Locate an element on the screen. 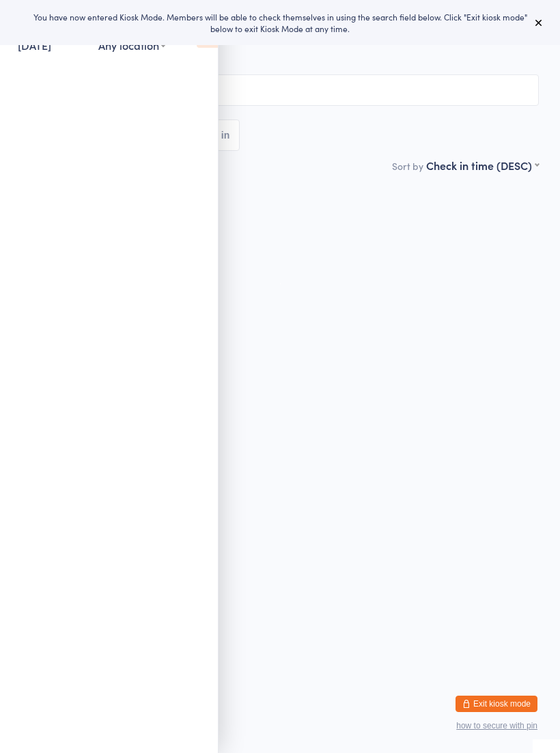 This screenshot has width=560, height=753. label: Sort by is located at coordinates (408, 166).